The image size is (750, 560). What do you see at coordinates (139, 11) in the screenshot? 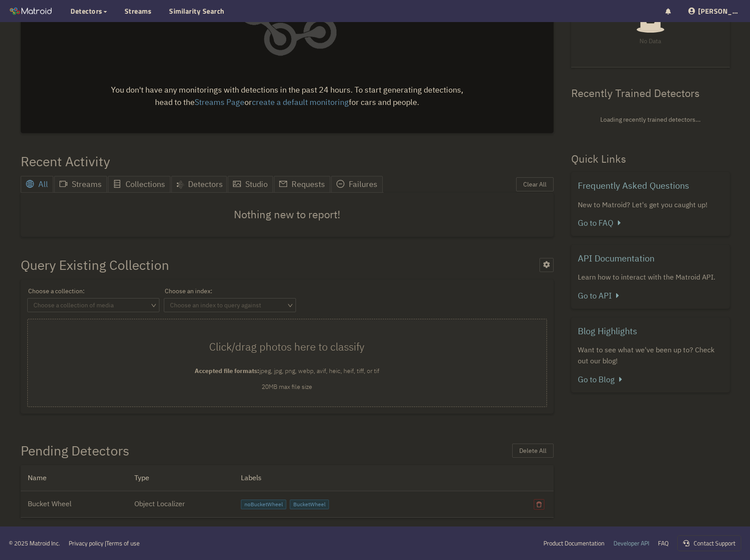
I see `a: Streams` at bounding box center [139, 11].